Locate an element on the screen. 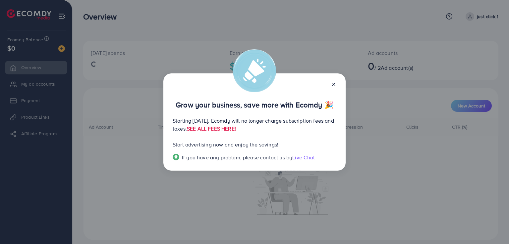  p: Grow your business, save more with Ecomdy 🎉 is located at coordinates (254, 105).